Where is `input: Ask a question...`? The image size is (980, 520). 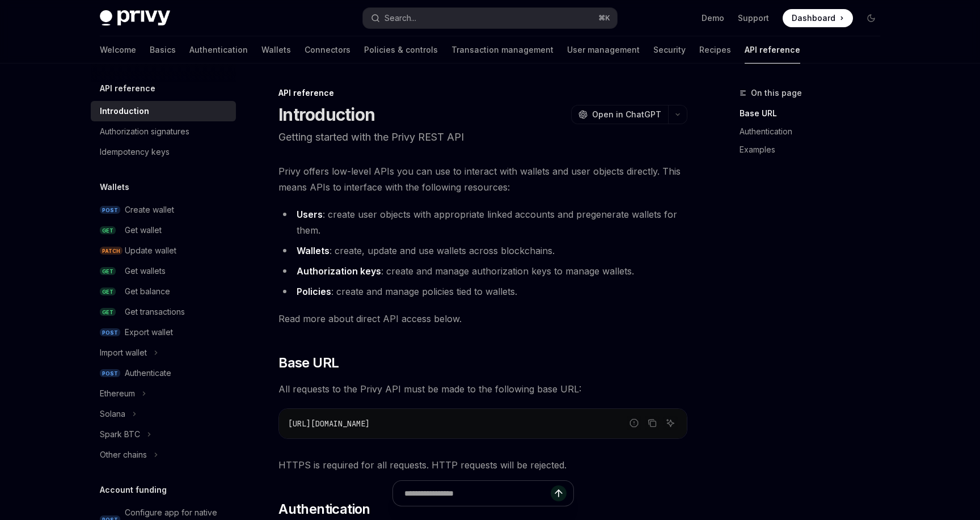 input: Ask a question... is located at coordinates (478, 493).